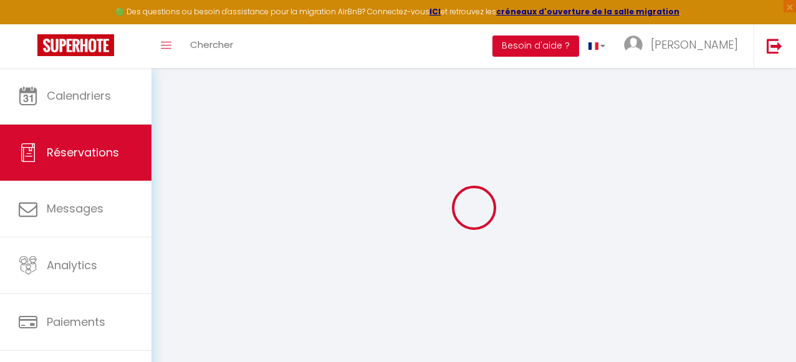 This screenshot has width=796, height=362. What do you see at coordinates (83, 152) in the screenshot?
I see `span: Réservations` at bounding box center [83, 152].